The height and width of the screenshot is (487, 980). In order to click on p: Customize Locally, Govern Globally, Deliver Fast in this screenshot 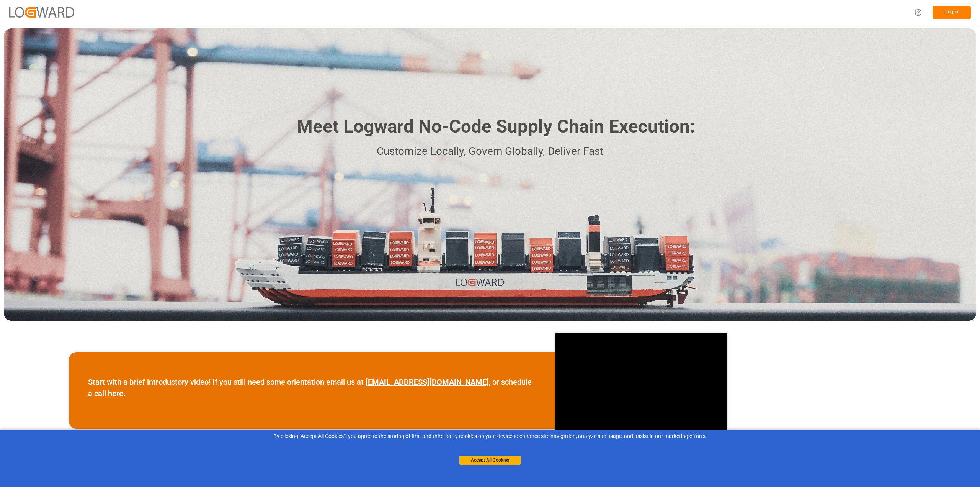, I will do `click(490, 151)`.